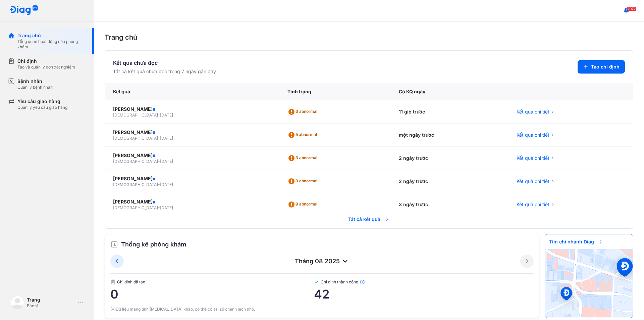 The width and height of the screenshot is (644, 320). I want to click on div: một ngày trước, so click(449, 135).